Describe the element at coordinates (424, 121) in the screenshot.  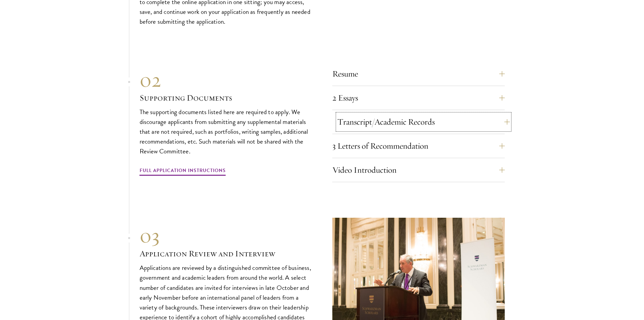
I see `button: Transcript/Academic Records` at that location.